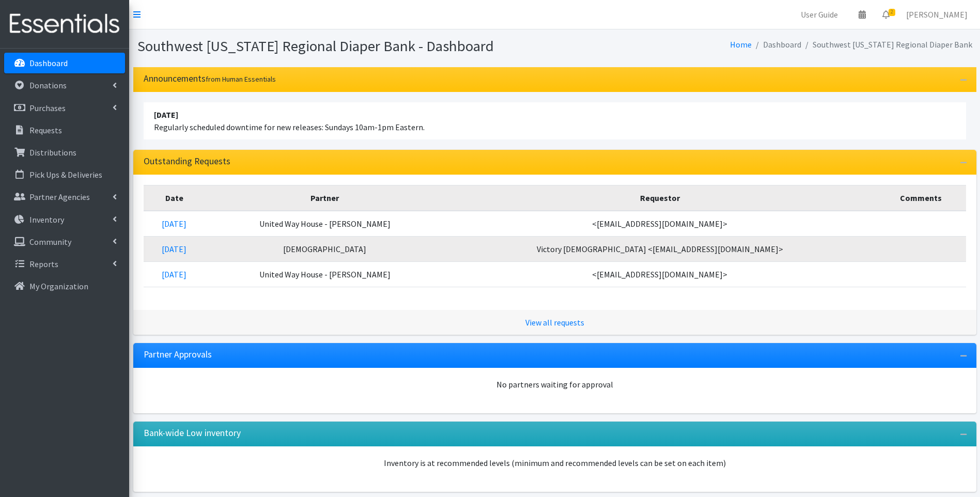  What do you see at coordinates (892, 12) in the screenshot?
I see `span: 2` at bounding box center [892, 12].